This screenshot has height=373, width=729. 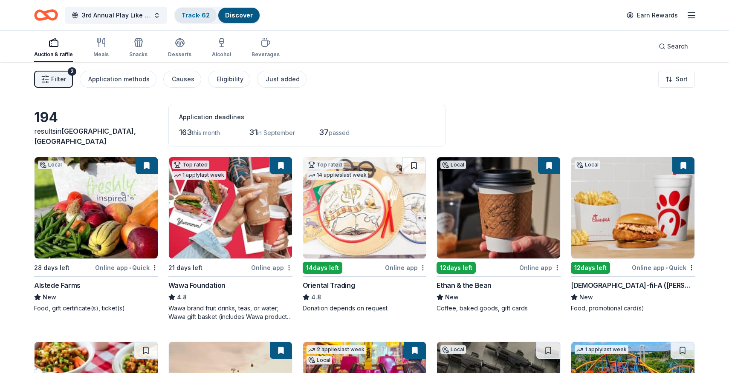 I want to click on button: Causes, so click(x=182, y=79).